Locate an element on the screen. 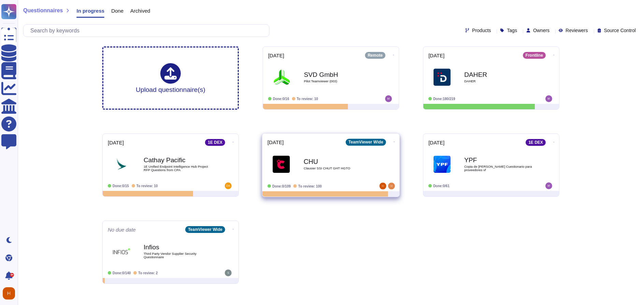 The width and height of the screenshot is (644, 305). input: Search by keywords is located at coordinates (148, 30).